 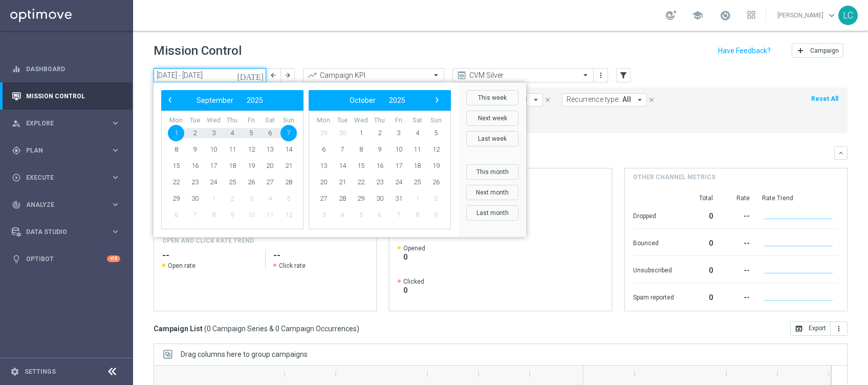 I want to click on div: Data Studio, so click(x=61, y=232).